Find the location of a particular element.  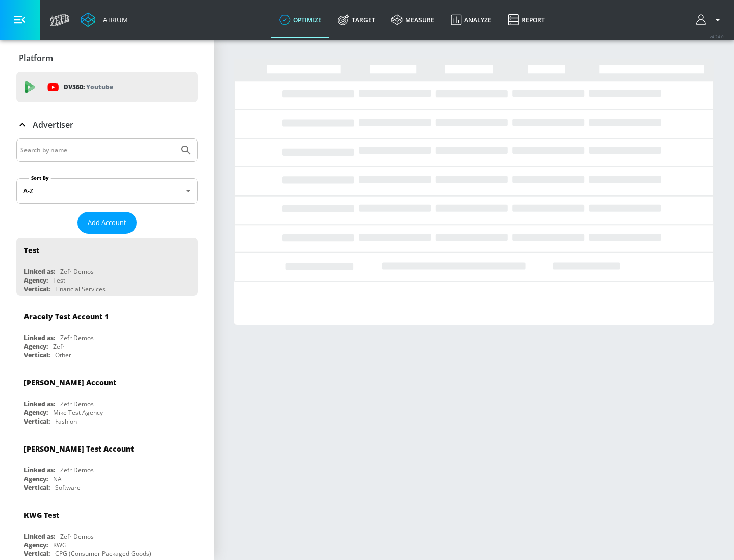

a: optimize is located at coordinates (300, 20).